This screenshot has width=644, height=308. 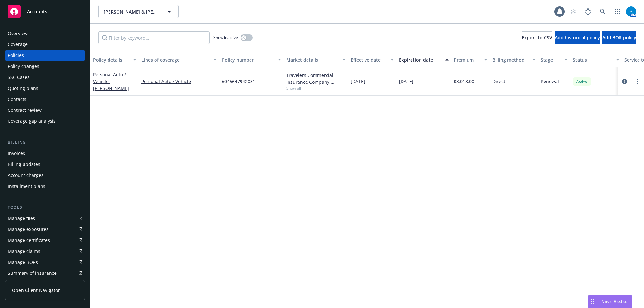 What do you see at coordinates (239, 81) in the screenshot?
I see `span: 6045647942031` at bounding box center [239, 81].